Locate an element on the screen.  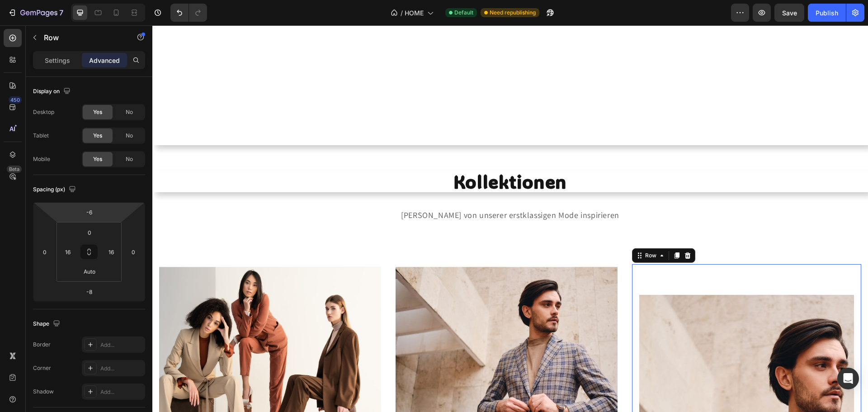
p: 7 is located at coordinates (61, 13).